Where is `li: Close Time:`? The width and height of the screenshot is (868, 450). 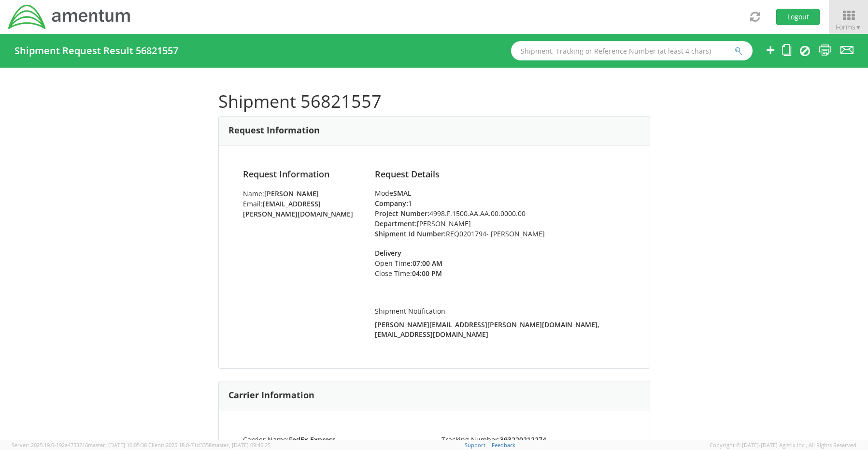
li: Close Time: is located at coordinates (423, 273).